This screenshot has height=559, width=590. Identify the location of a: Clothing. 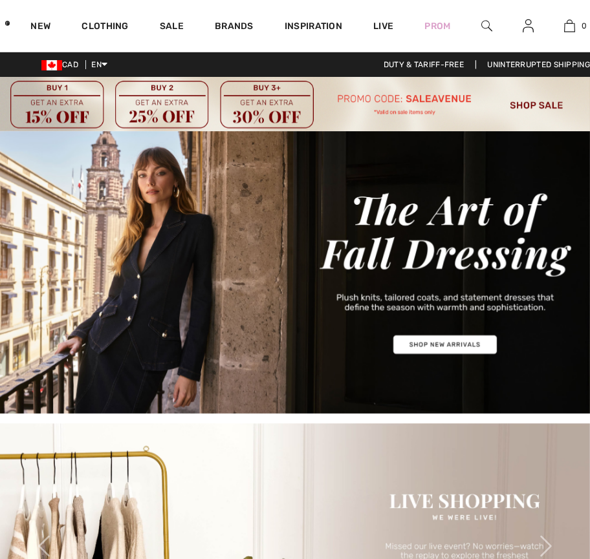
(105, 27).